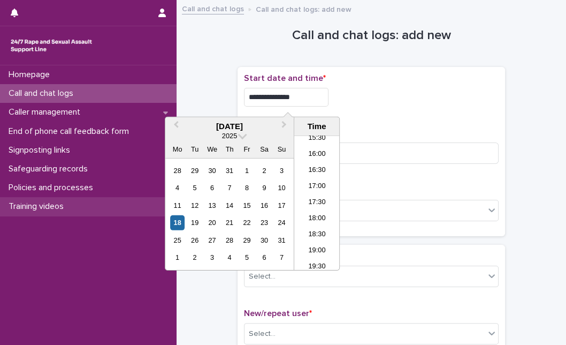 The height and width of the screenshot is (345, 566). Describe the element at coordinates (212, 170) in the screenshot. I see `div: Choose Wednesday, 30 July 2025` at that location.